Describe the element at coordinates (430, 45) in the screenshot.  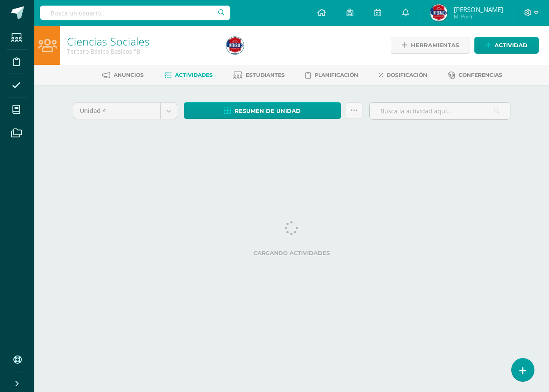
I see `a: Herramientas` at that location.